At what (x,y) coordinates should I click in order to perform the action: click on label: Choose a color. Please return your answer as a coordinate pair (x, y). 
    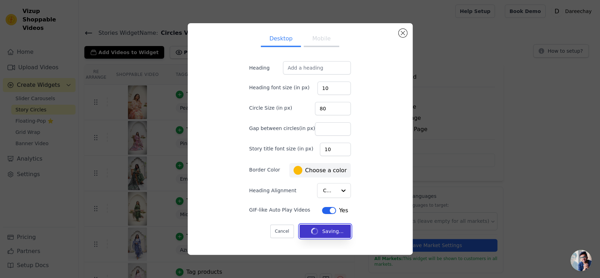
    Looking at the image, I should click on (320, 170).